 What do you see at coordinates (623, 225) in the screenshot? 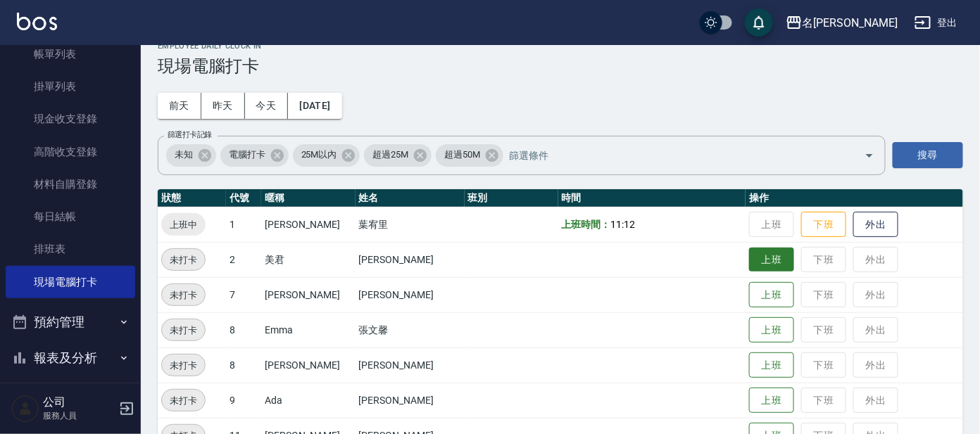
I see `span: 11:12` at bounding box center [623, 225].